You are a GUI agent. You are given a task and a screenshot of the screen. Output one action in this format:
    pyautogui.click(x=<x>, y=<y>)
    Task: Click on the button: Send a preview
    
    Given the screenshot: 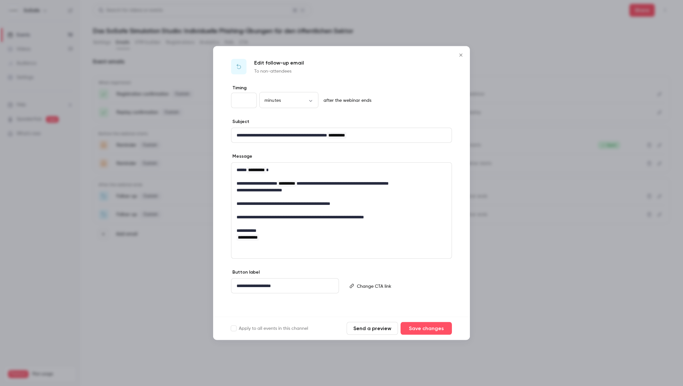 What is the action you would take?
    pyautogui.click(x=372, y=328)
    